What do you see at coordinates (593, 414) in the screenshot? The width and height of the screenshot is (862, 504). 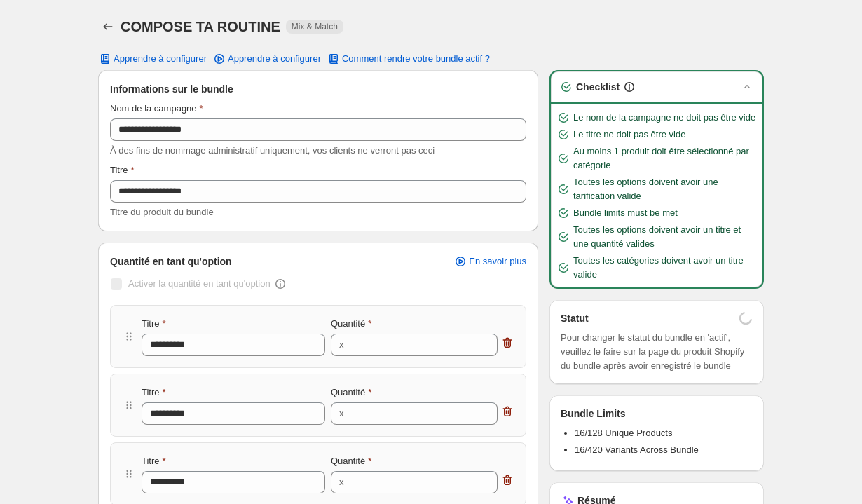 I see `h3: Bundle Limits` at bounding box center [593, 414].